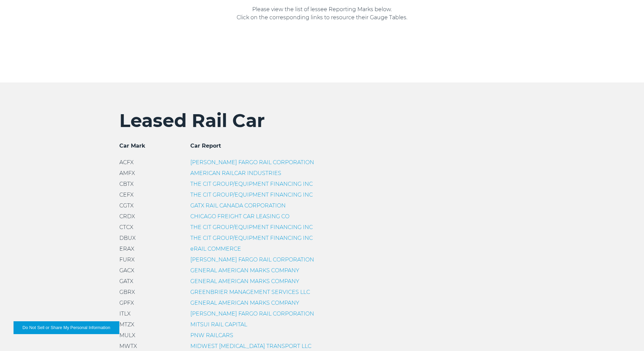  Describe the element at coordinates (127, 270) in the screenshot. I see `span: GACX` at that location.